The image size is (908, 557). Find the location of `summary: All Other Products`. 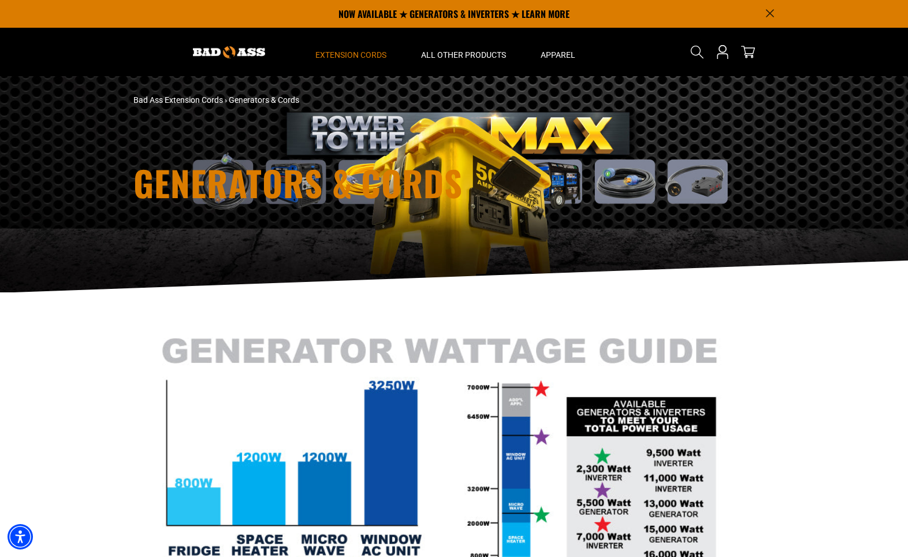

summary: All Other Products is located at coordinates (463, 52).